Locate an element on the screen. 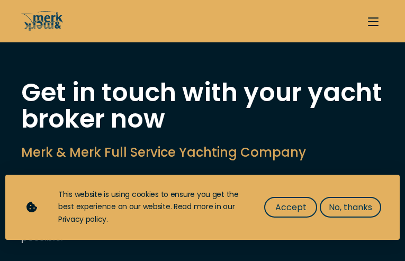 This screenshot has height=261, width=405. a: Privacy policy is located at coordinates (82, 219).